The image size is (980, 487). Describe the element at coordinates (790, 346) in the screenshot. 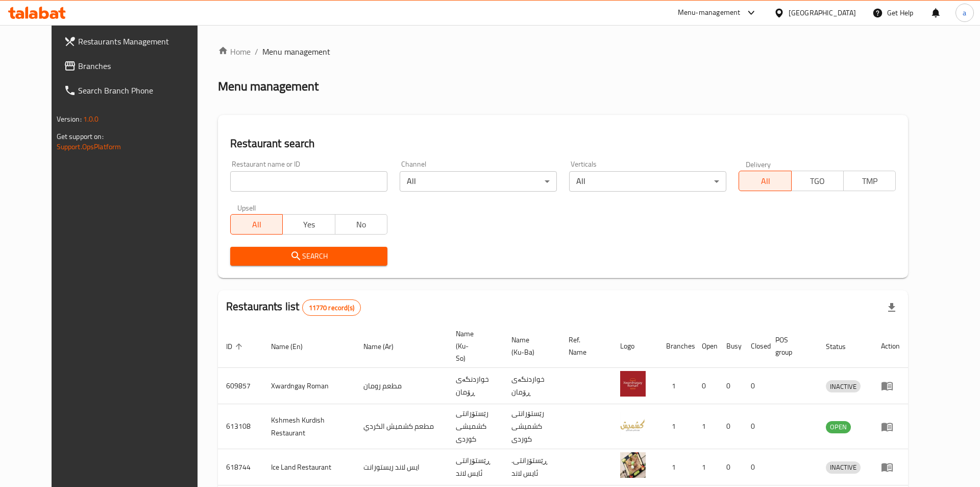

I see `span: POS group` at that location.